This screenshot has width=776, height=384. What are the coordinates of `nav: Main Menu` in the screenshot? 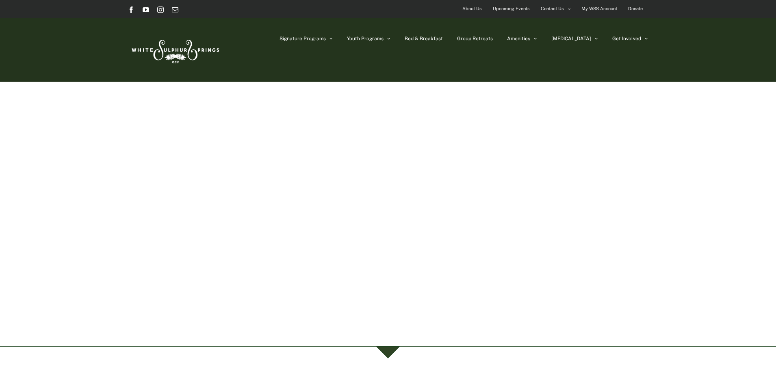 It's located at (464, 39).